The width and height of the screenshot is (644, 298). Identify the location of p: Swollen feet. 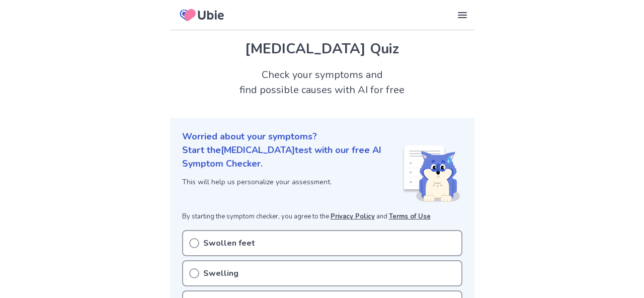
(229, 243).